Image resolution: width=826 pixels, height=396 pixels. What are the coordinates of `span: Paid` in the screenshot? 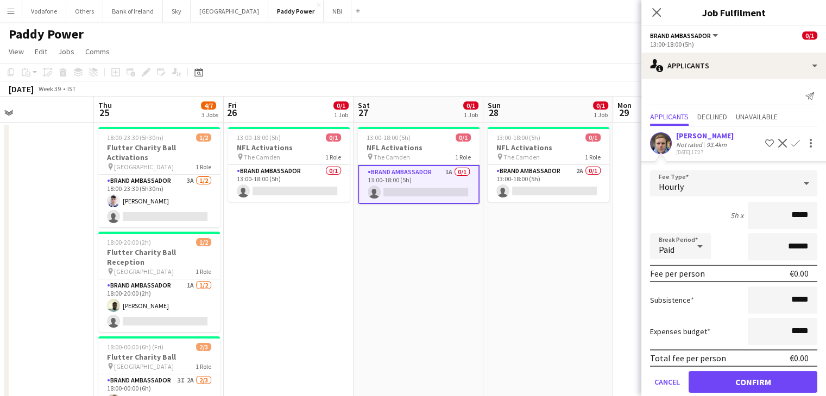 It's located at (666, 250).